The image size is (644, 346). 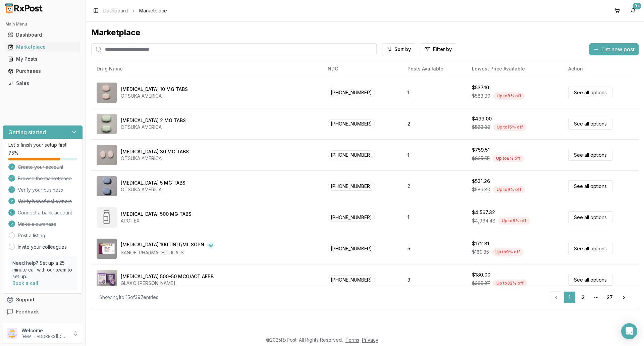 I want to click on th: Lowest Price Available, so click(x=514, y=69).